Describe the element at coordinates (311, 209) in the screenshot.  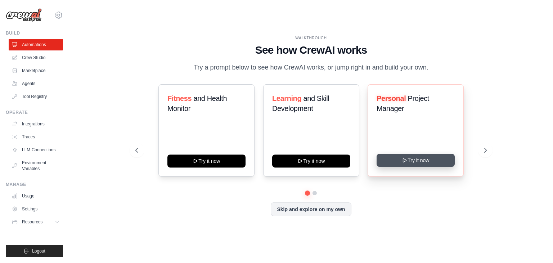
I see `button: Skip and explore on my own` at that location.